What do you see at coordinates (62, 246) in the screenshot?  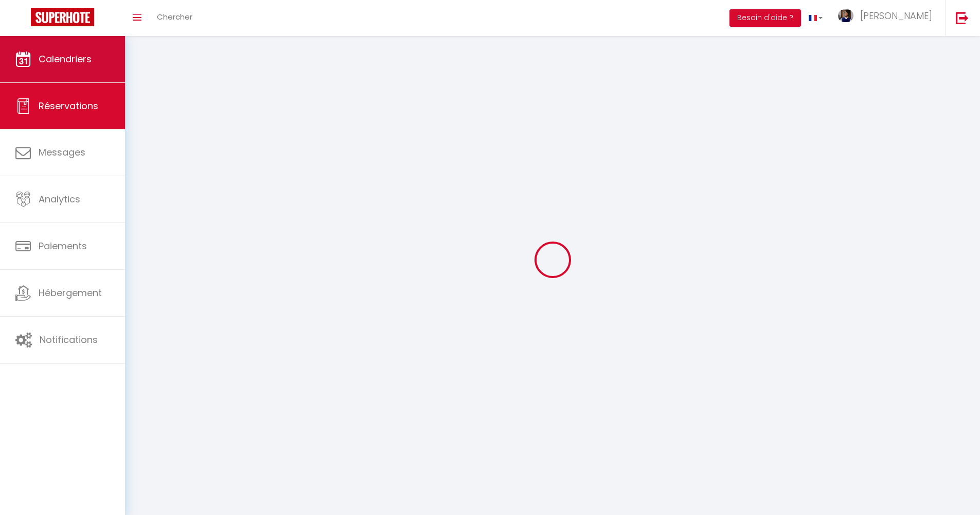 I see `span: Paiements` at bounding box center [62, 246].